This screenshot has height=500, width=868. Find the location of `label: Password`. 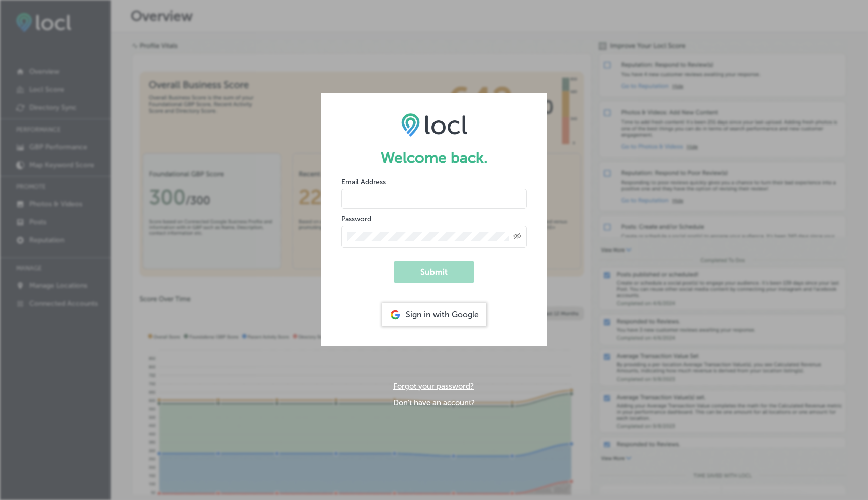

label: Password is located at coordinates (356, 219).